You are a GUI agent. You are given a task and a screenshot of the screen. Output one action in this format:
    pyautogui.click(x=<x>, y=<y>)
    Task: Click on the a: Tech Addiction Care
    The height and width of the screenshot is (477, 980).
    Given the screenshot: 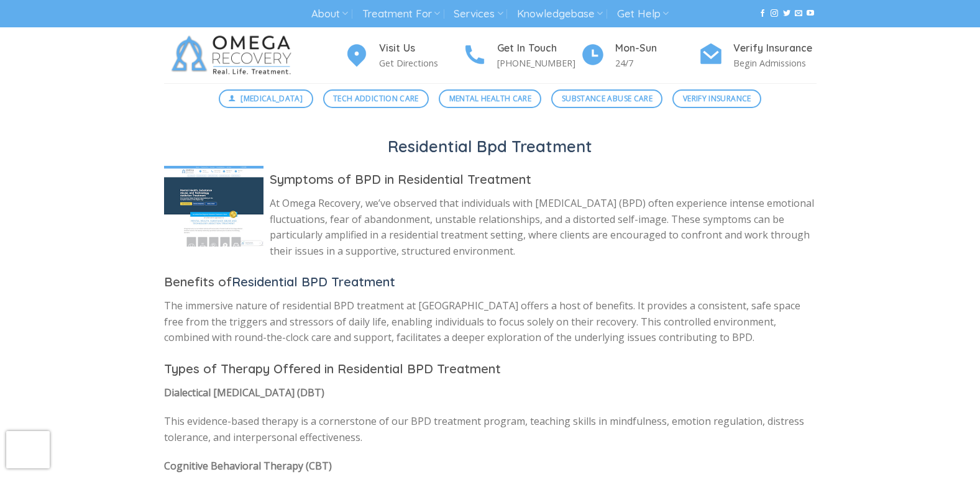 What is the action you would take?
    pyautogui.click(x=376, y=98)
    